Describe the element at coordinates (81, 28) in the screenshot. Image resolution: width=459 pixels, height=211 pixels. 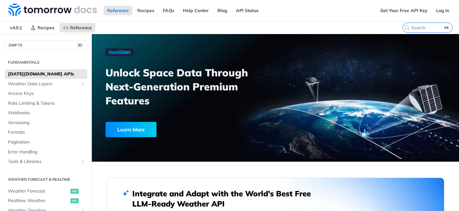
I see `span: Reference` at that location.